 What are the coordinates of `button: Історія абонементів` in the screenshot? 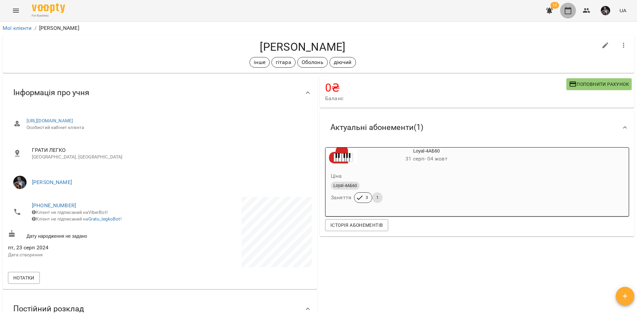 It's located at (357, 225).